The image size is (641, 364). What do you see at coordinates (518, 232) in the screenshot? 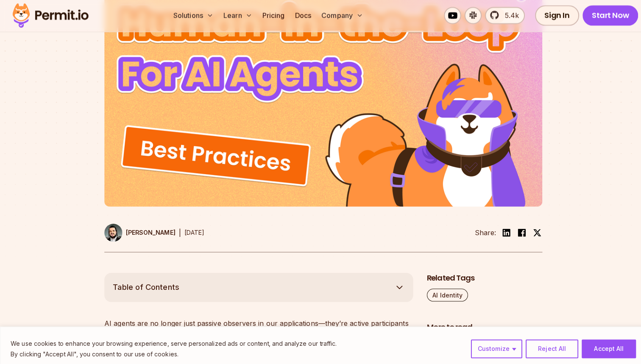
I see `img: facebook` at bounding box center [518, 232].